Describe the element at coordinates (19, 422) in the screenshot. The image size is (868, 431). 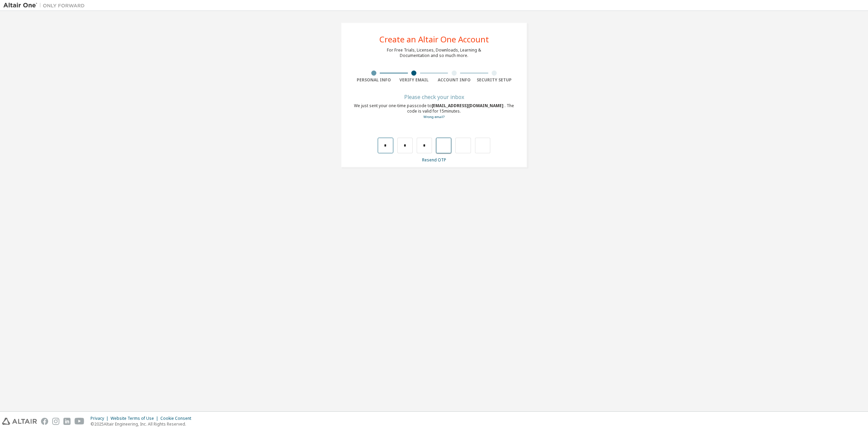
I see `img: altair_logo.svg` at that location.